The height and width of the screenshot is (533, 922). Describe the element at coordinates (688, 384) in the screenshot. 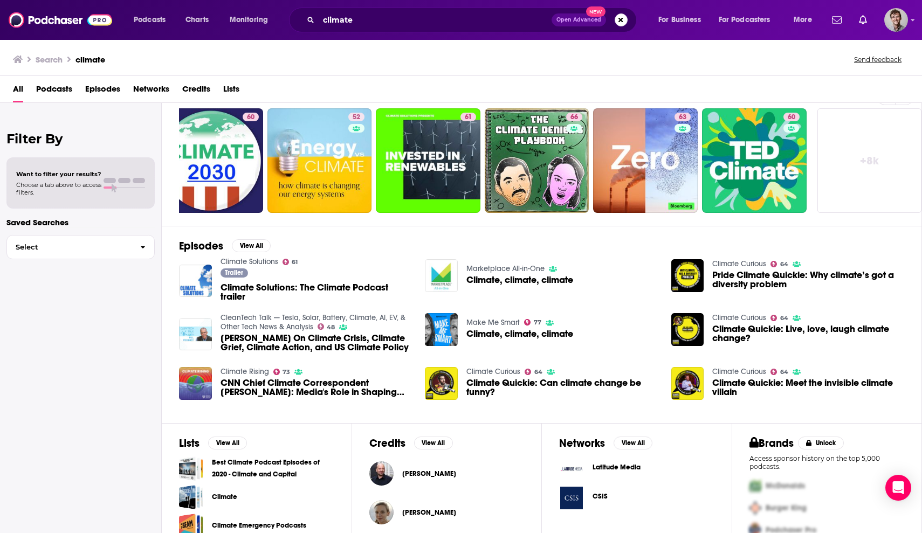

I see `img: Climate Quickie: Meet the invisible climate villain` at that location.